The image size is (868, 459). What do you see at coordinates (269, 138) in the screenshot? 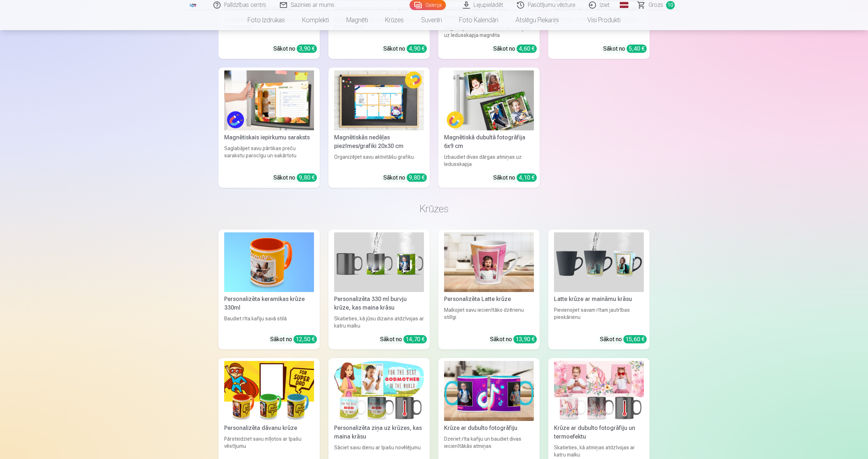
I see `div: Magnētiskais iepirkumu saraksts` at bounding box center [269, 138].